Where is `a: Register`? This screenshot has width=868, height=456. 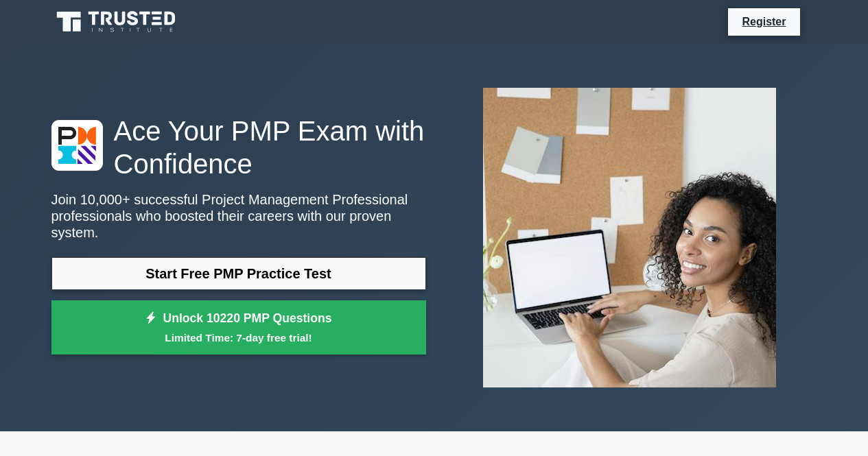
a: Register is located at coordinates (764, 22).